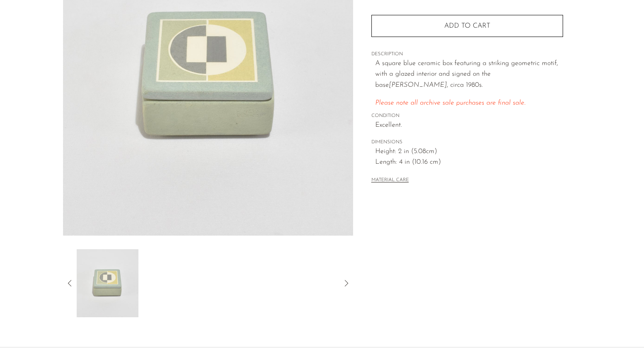  I want to click on button: Add to cart, so click(467, 26).